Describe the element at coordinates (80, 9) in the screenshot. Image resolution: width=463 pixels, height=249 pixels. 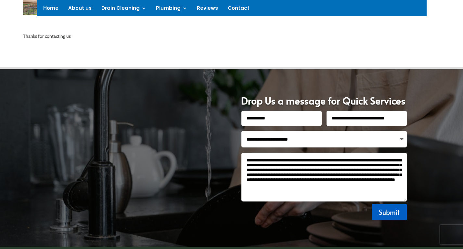
I see `a: About us` at that location.